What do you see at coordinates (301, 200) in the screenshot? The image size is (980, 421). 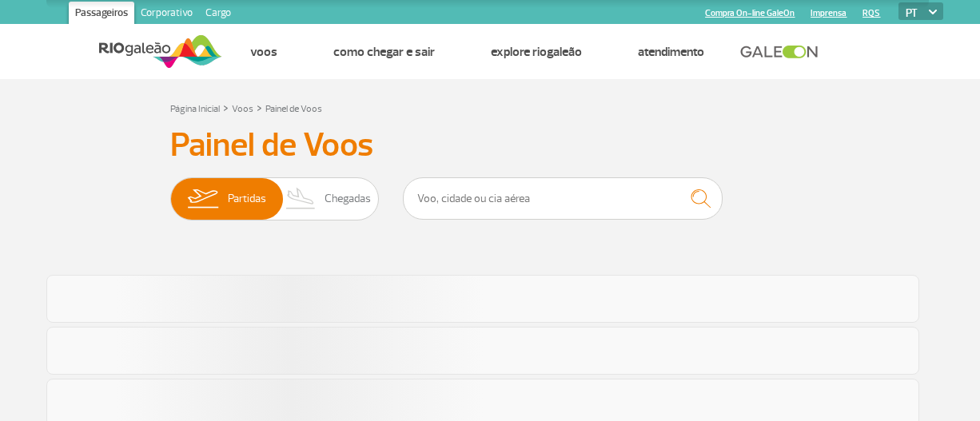 I see `img: slider-desembarque` at bounding box center [301, 200].